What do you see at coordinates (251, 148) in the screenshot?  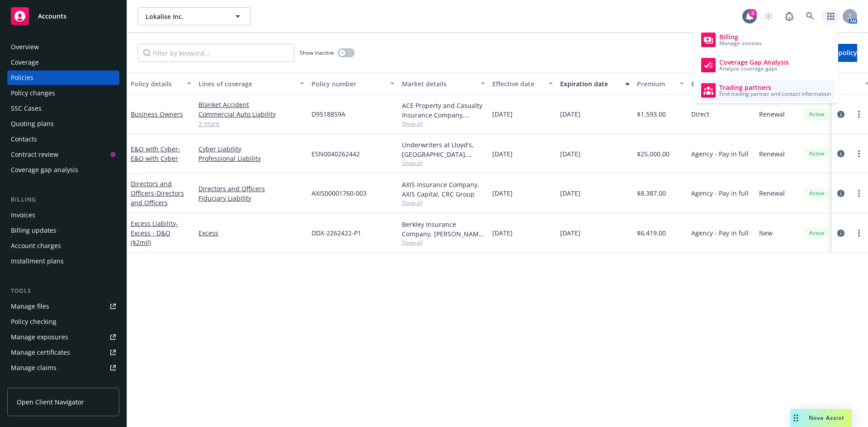 I see `a: Cyber Liability` at bounding box center [251, 148].